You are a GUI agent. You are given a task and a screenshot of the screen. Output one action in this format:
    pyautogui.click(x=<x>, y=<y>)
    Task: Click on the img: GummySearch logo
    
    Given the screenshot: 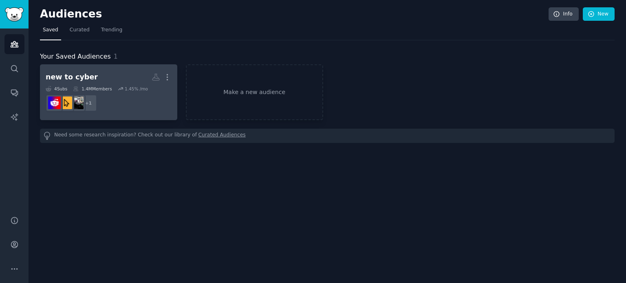 What is the action you would take?
    pyautogui.click(x=14, y=14)
    